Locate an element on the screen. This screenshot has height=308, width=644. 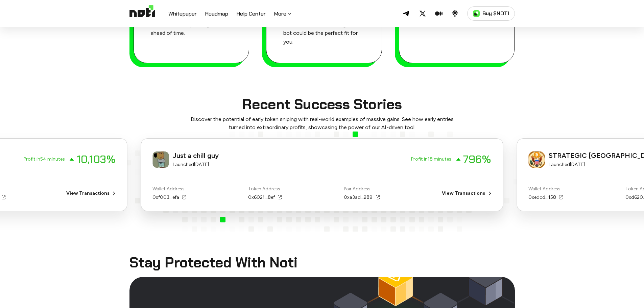
button: More is located at coordinates (283, 13).